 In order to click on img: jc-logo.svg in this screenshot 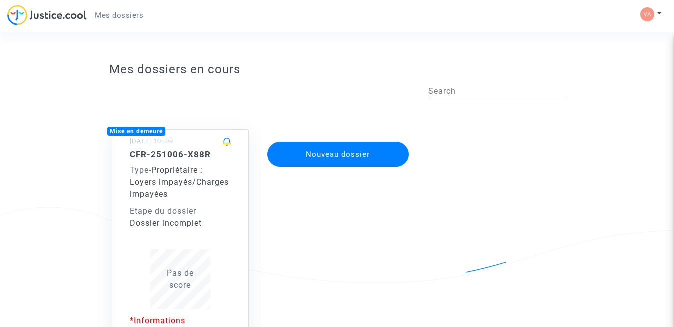, I will do `click(47, 15)`.